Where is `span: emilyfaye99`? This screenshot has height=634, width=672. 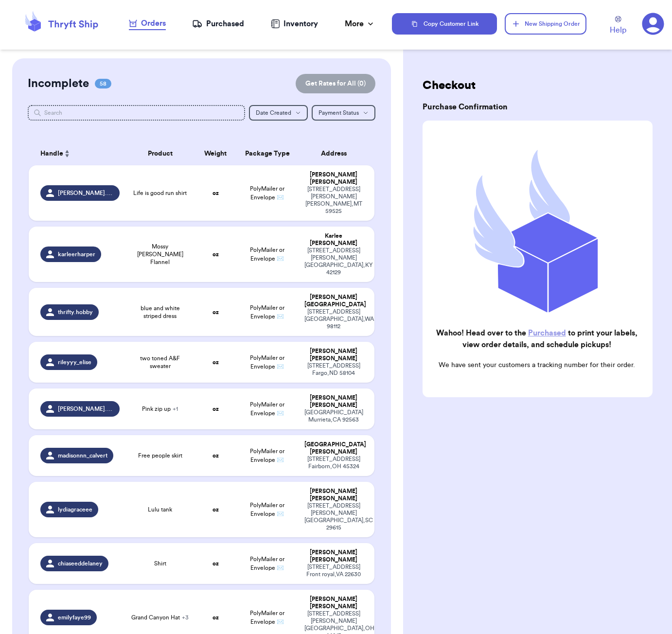
span: emilyfaye99 is located at coordinates (75, 618).